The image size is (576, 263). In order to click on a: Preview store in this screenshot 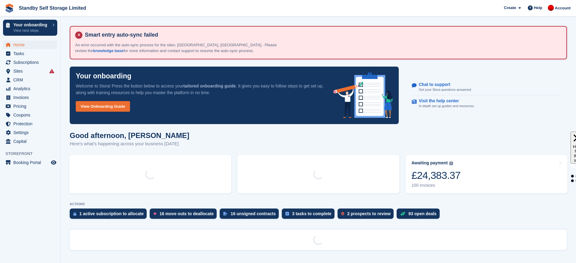, I will do `click(54, 163)`.